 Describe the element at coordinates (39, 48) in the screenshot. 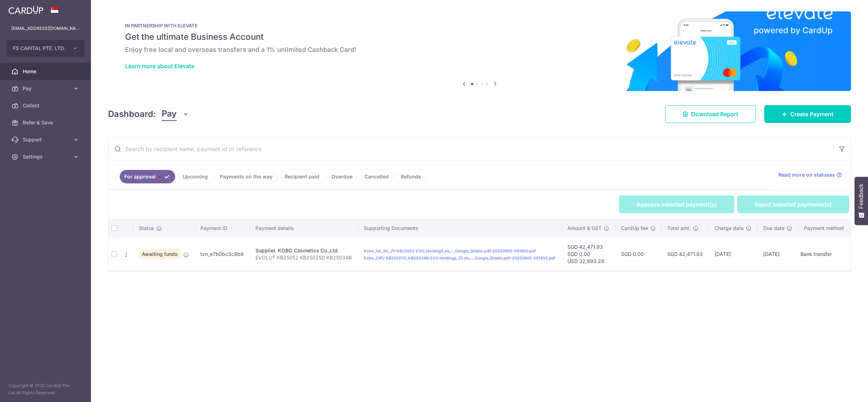

I see `span: FS CAPITAL PTE. LTD.` at that location.